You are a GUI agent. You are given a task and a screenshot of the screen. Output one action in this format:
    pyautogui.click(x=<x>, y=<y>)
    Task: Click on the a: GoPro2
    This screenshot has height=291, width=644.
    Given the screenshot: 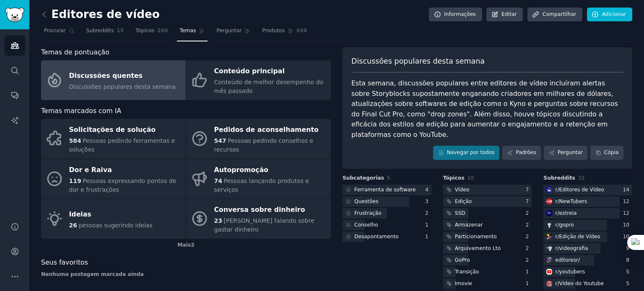 What is the action you would take?
    pyautogui.click(x=488, y=260)
    